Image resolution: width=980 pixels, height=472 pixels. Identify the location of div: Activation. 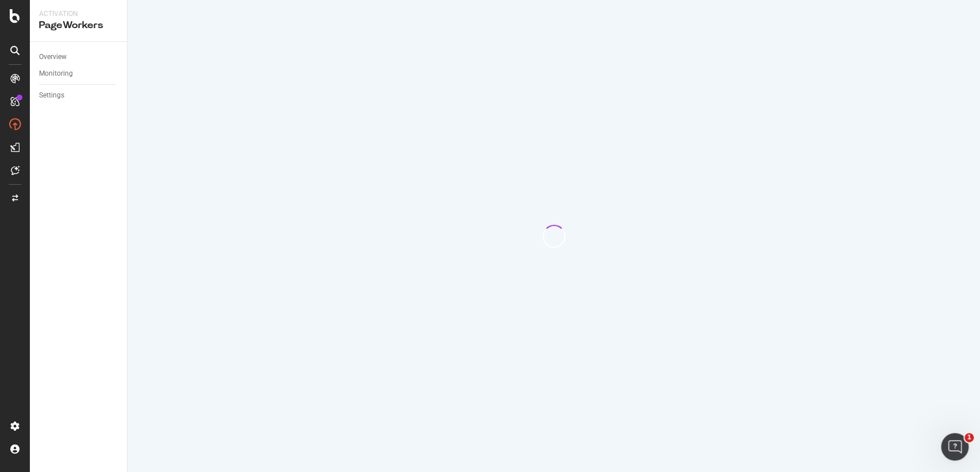
(78, 14).